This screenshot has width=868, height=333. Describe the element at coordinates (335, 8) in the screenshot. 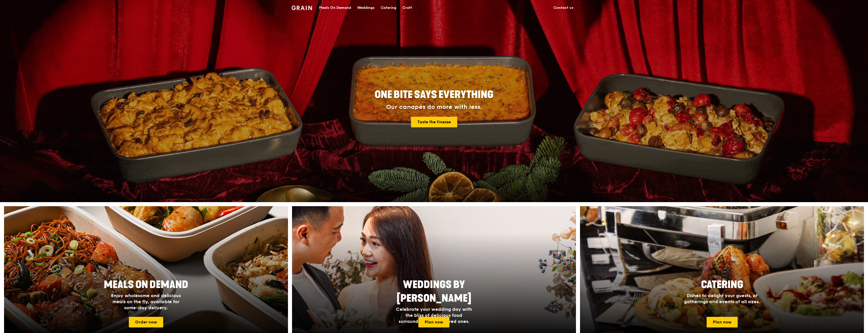

I see `div: Meals On Demand` at that location.